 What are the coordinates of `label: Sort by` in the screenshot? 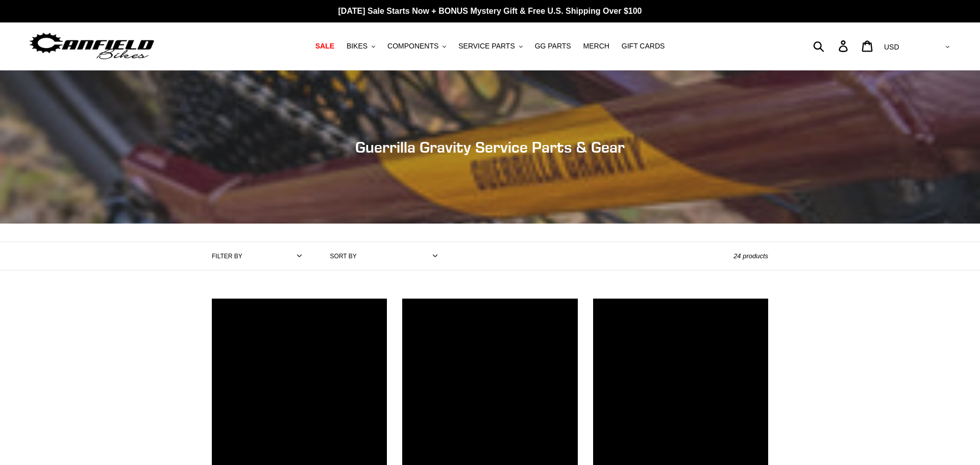 It's located at (343, 256).